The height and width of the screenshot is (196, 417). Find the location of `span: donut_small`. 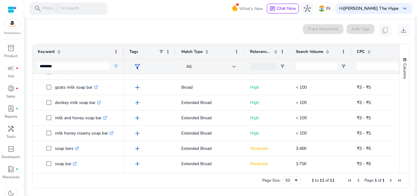

span: donut_small is located at coordinates (11, 88).